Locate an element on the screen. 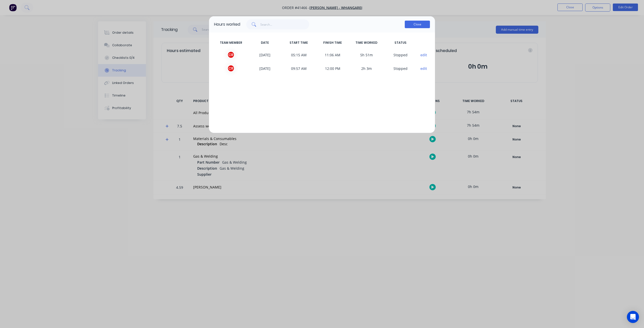 This screenshot has width=644, height=328. span: 2h 3m is located at coordinates (366, 68).